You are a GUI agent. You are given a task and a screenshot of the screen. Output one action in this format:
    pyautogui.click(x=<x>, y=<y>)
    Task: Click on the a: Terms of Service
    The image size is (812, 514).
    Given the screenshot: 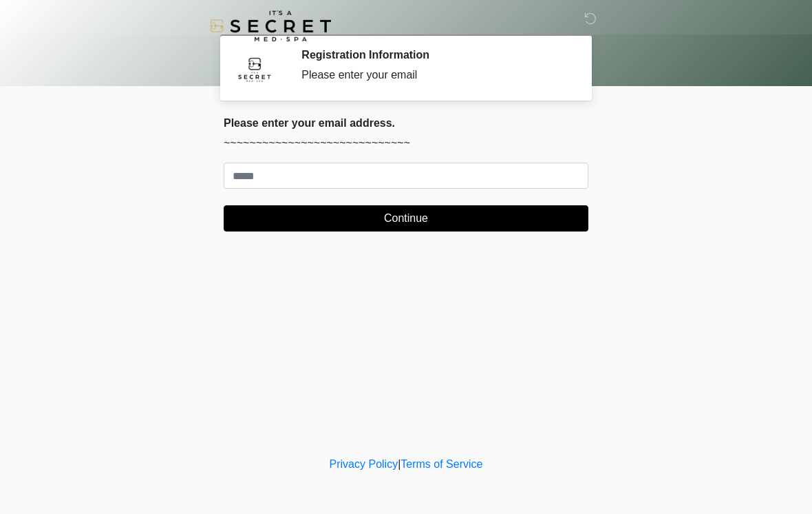 What is the action you would take?
    pyautogui.click(x=441, y=464)
    